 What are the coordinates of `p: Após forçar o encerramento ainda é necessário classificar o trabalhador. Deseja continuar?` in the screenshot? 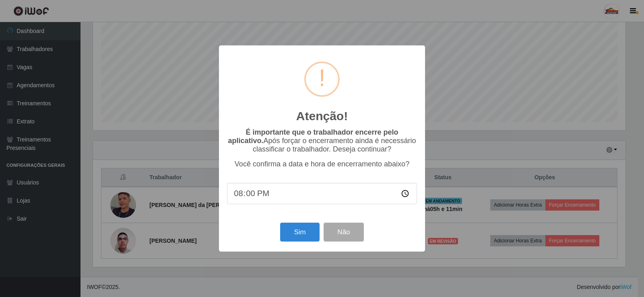 It's located at (322, 141).